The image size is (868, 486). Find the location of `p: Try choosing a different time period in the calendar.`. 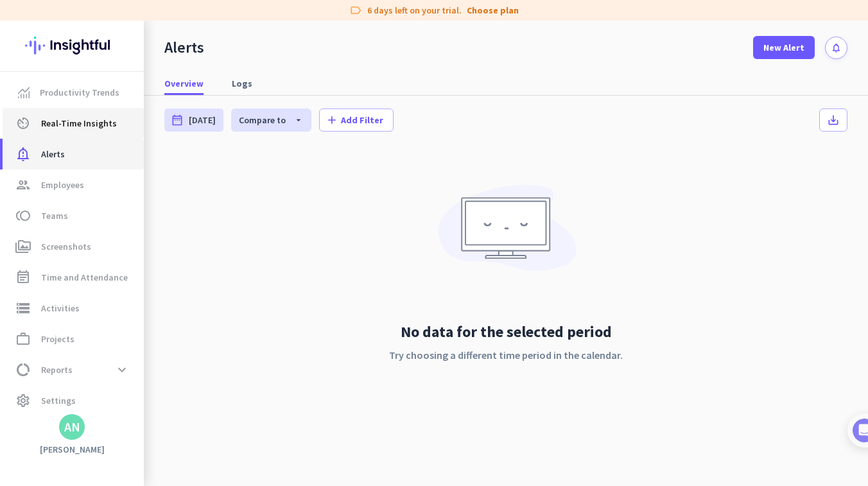

p: Try choosing a different time period in the calendar. is located at coordinates (506, 355).